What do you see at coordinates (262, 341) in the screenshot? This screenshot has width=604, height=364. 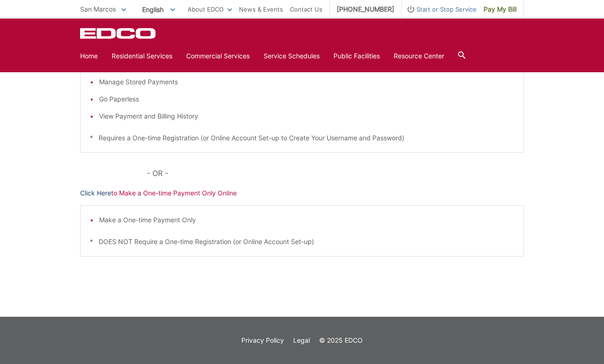 I see `a: Privacy Policy` at bounding box center [262, 341].